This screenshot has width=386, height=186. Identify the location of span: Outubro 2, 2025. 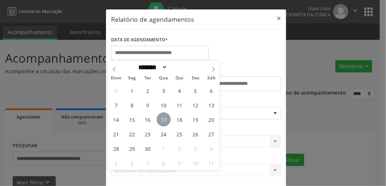
(180, 148).